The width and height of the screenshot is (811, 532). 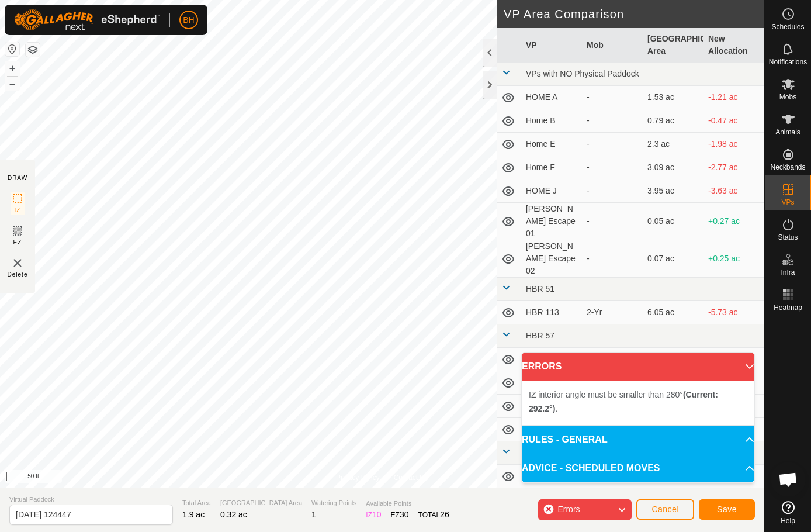 What do you see at coordinates (314, 514) in the screenshot?
I see `span: 1` at bounding box center [314, 514].